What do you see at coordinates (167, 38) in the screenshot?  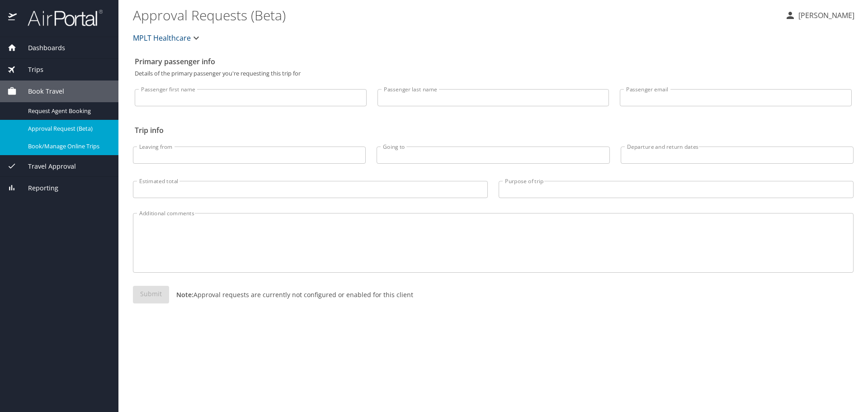 I see `button: MPLT Healthcare` at bounding box center [167, 38].